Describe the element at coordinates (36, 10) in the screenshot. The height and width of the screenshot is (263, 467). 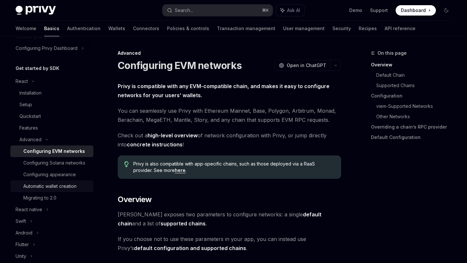
I see `img: dark logo` at that location.